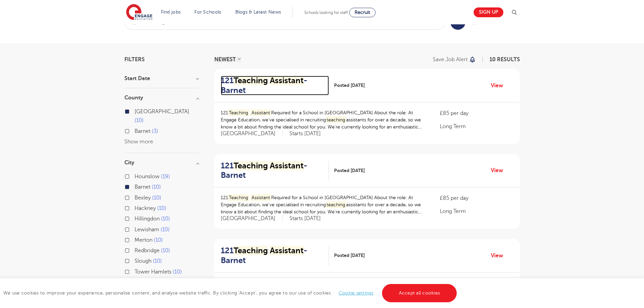  I want to click on span: Redbridge, so click(147, 250).